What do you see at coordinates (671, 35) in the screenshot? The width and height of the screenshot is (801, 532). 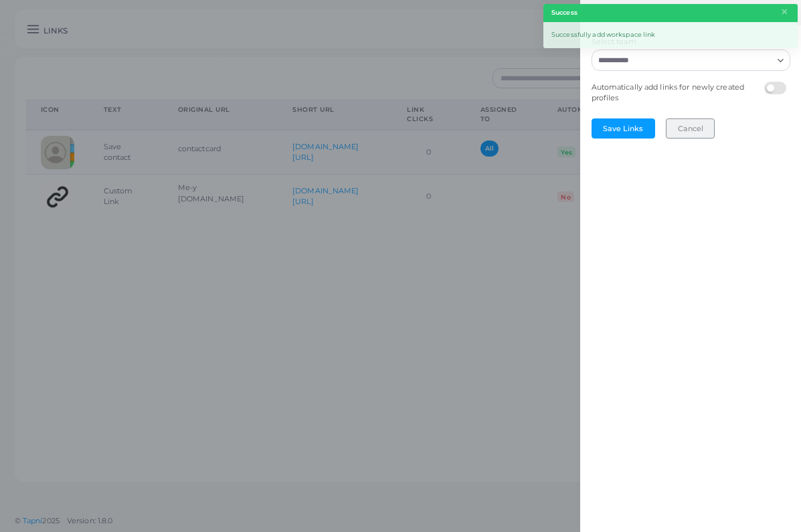 I see `div: Successfully add workspace link` at bounding box center [671, 35].